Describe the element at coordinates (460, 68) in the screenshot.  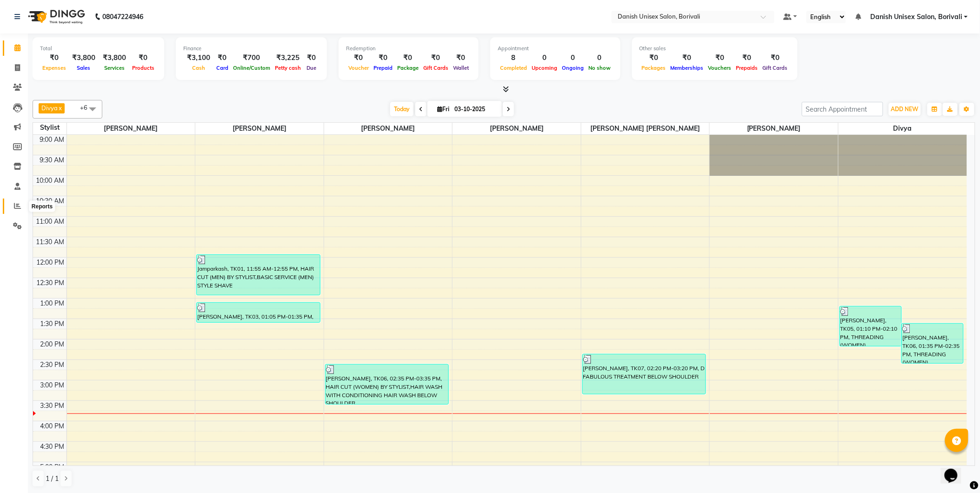
I see `span: Wallet` at that location.